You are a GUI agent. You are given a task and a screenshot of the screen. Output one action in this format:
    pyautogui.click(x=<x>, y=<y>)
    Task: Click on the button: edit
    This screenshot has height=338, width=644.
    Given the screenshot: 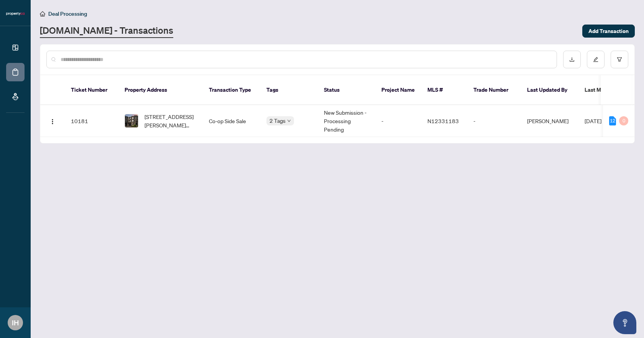 What is the action you would take?
    pyautogui.click(x=596, y=60)
    